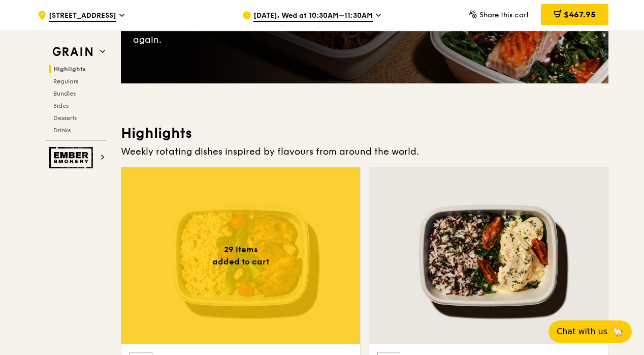 This screenshot has width=644, height=355. I want to click on span: Highlights, so click(70, 69).